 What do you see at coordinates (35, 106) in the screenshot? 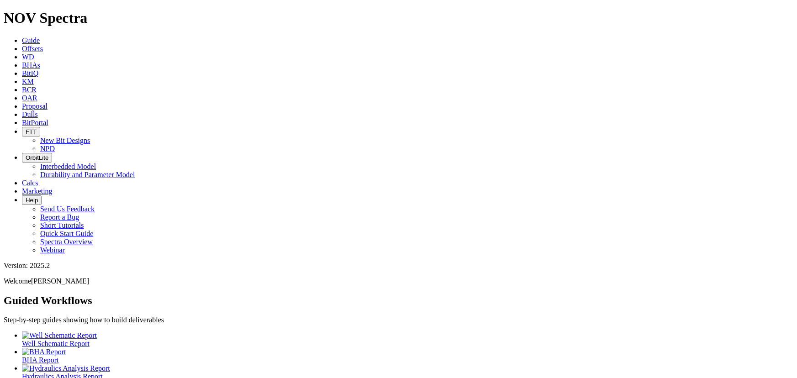
I see `a: Proposal` at bounding box center [35, 106].